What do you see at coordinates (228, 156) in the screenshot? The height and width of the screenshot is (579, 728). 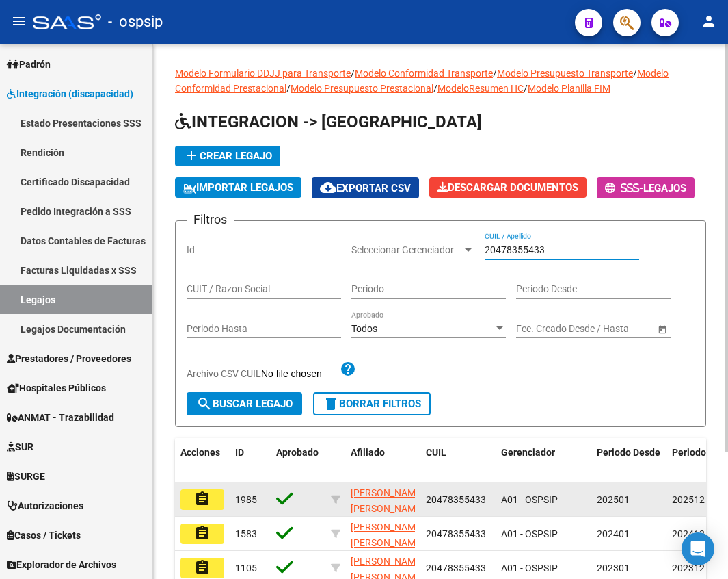 I see `span: Crear Legajo` at bounding box center [228, 156].